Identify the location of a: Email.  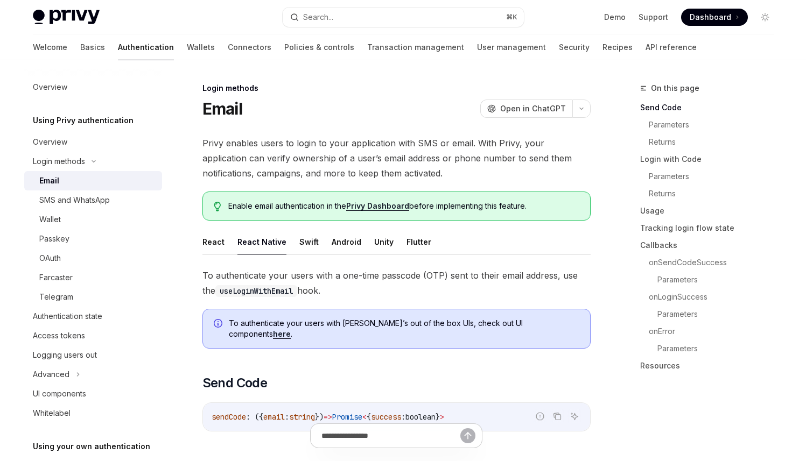
(93, 181).